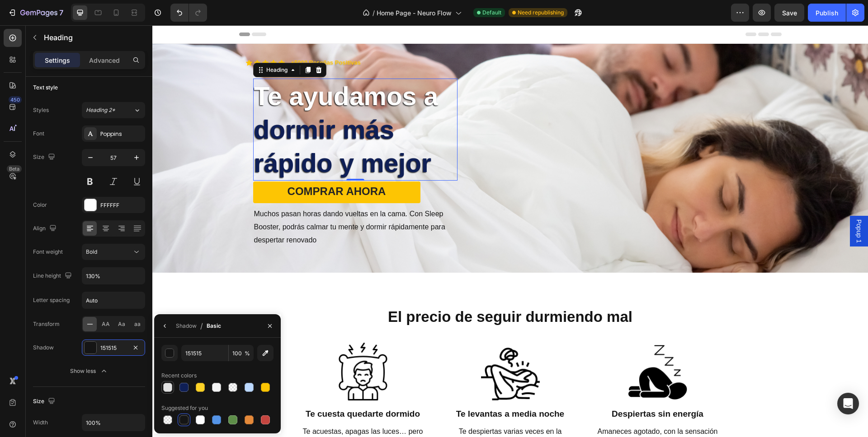 Image resolution: width=868 pixels, height=437 pixels. I want to click on div: Heading, so click(124, 45).